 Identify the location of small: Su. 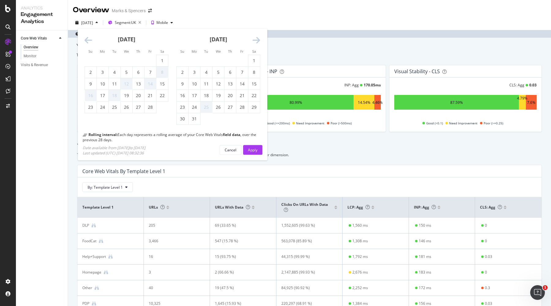
(90, 51).